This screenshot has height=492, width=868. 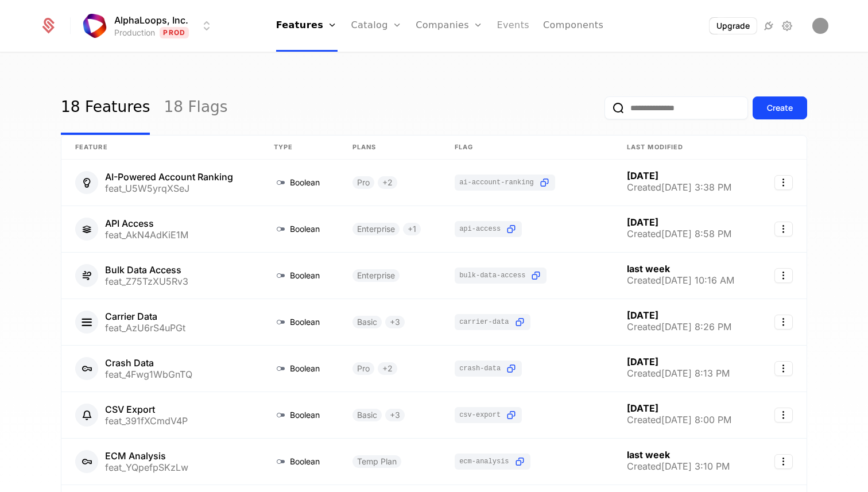 What do you see at coordinates (787, 26) in the screenshot?
I see `a: Settings` at bounding box center [787, 26].